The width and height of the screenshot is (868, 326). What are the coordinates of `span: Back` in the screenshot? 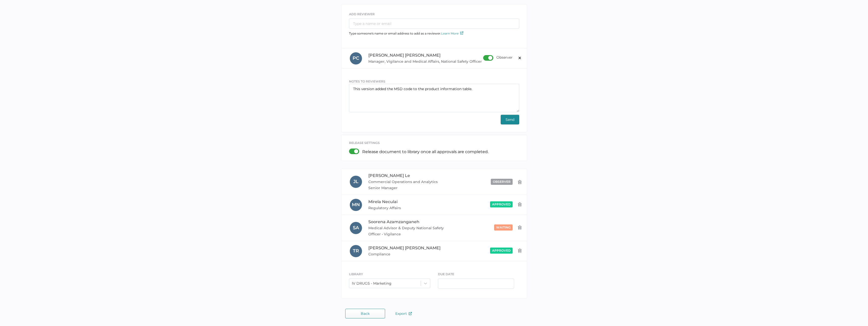 It's located at (365, 314).